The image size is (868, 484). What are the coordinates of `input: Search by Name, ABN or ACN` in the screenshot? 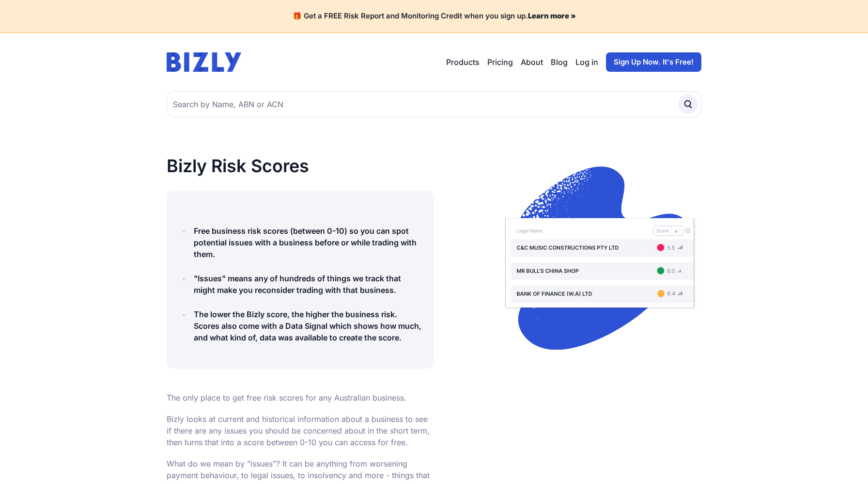 It's located at (434, 104).